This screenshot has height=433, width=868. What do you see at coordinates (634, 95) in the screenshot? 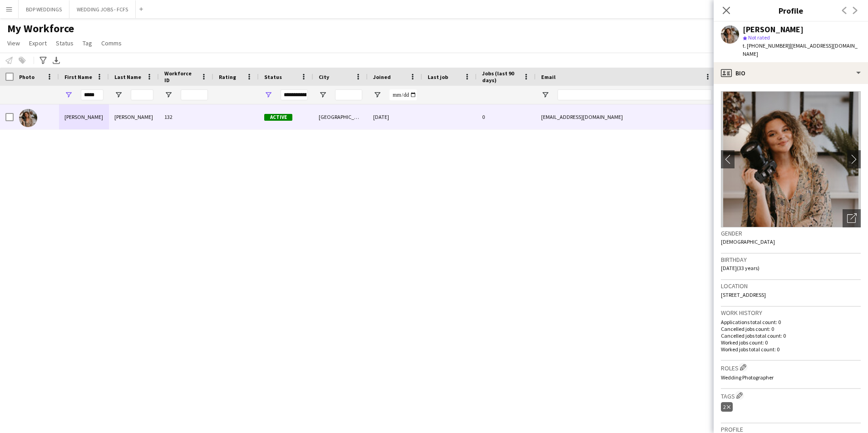
I see `input: Email Filter Input` at bounding box center [634, 95].